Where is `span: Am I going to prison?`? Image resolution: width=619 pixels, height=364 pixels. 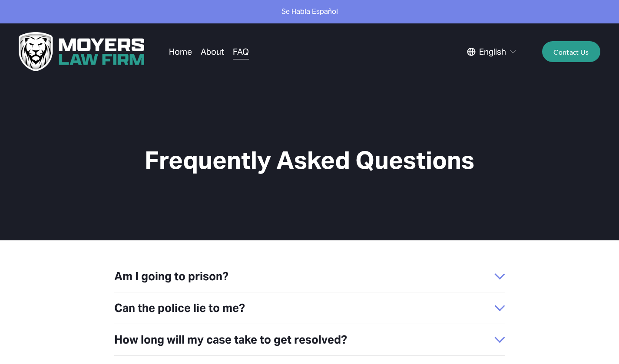 span: Am I going to prison? is located at coordinates (304, 276).